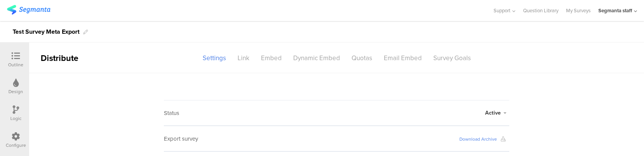 Image resolution: width=644 pixels, height=156 pixels. Describe the element at coordinates (484, 139) in the screenshot. I see `a: Download Archive` at that location.